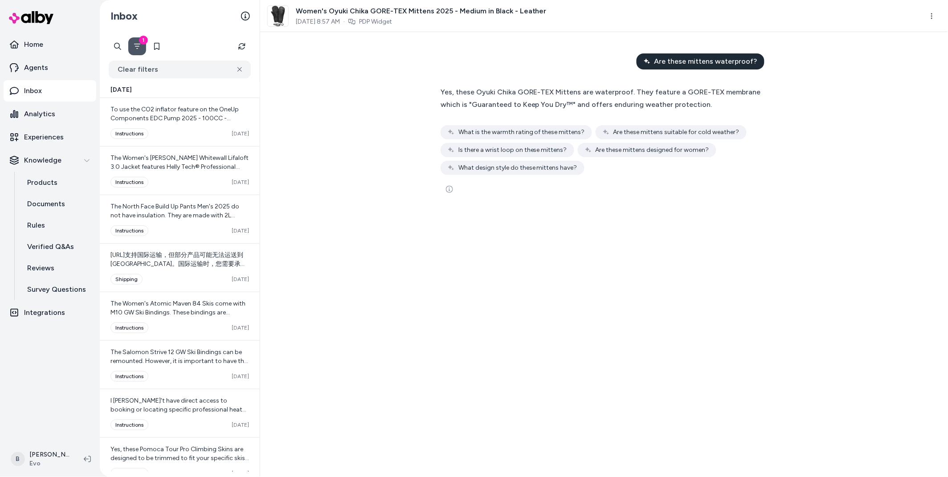 The width and height of the screenshot is (948, 477). I want to click on a: Documents, so click(57, 204).